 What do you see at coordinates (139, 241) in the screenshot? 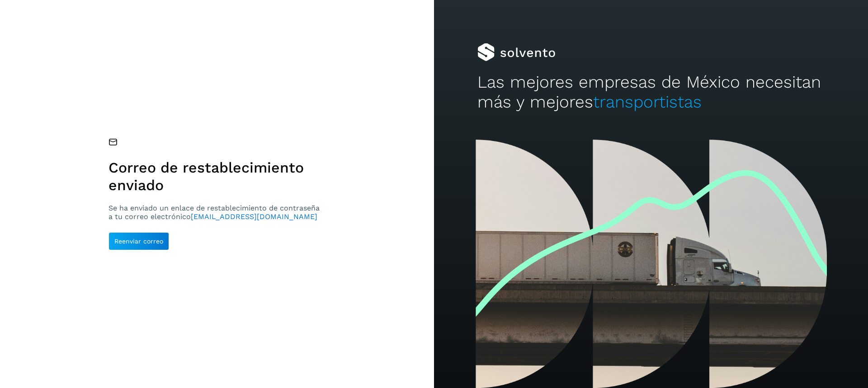
I see `button: Reenviar correo` at bounding box center [139, 241].